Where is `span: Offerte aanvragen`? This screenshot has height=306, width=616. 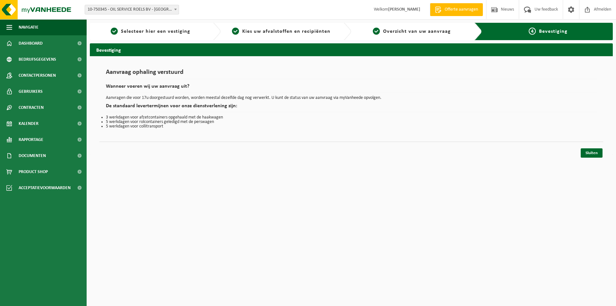 span: Offerte aanvragen is located at coordinates (461, 10).